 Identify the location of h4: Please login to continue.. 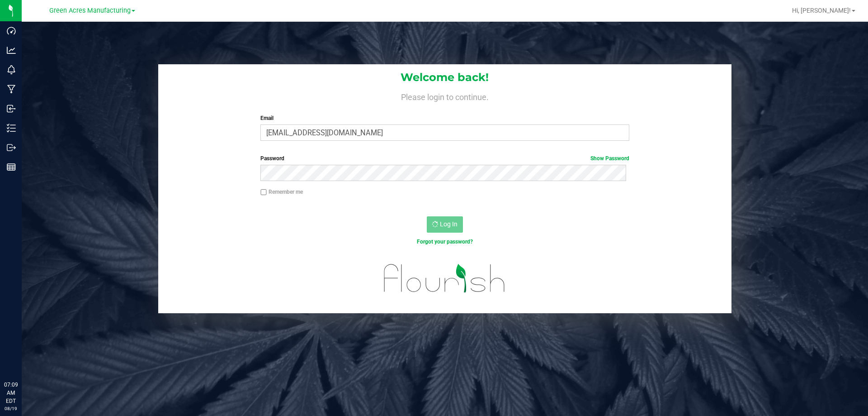
(445, 96).